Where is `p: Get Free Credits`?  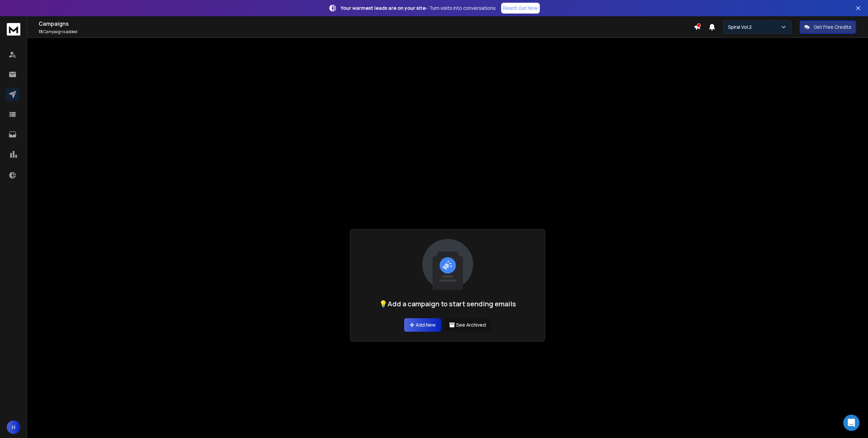
p: Get Free Credits is located at coordinates (833, 27).